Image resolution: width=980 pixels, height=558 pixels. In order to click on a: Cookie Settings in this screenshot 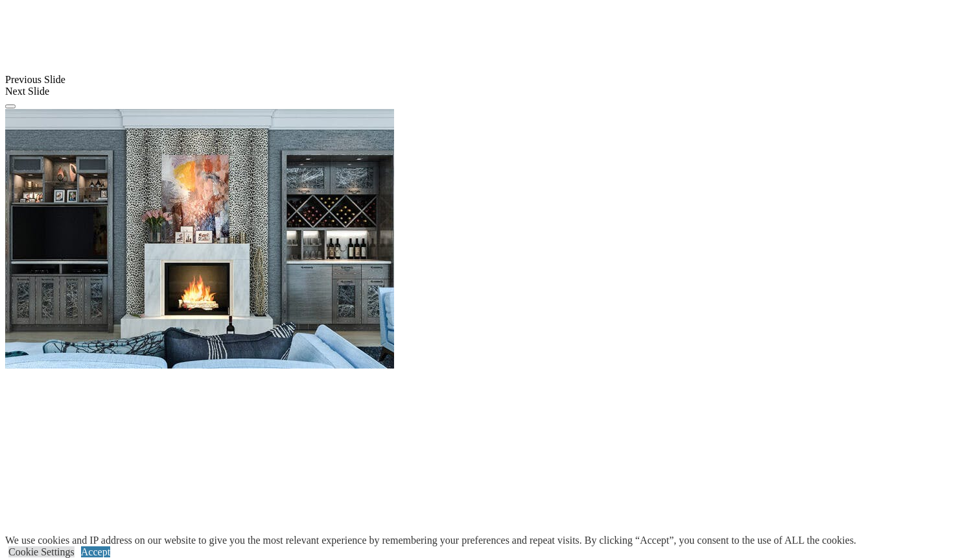, I will do `click(41, 551)`.